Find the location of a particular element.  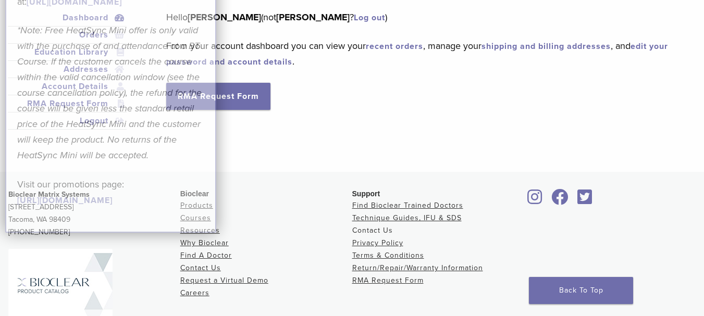

a: Careers is located at coordinates (195, 293).